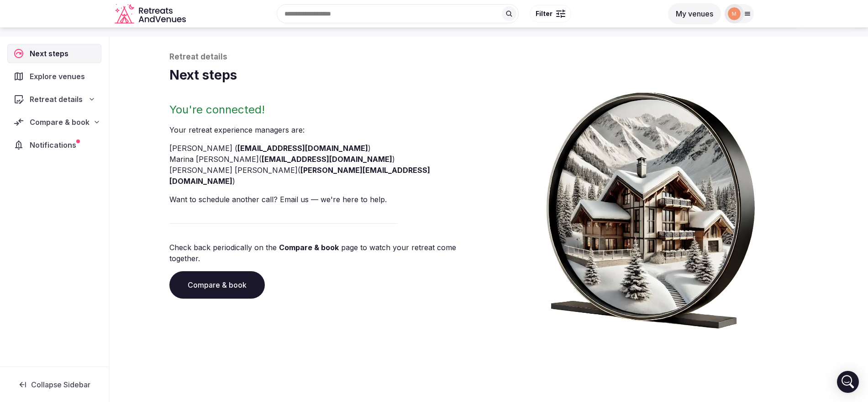 The height and width of the screenshot is (402, 868). What do you see at coordinates (151, 14) in the screenshot?
I see `svg: Retreats and Venues company logo` at bounding box center [151, 14].